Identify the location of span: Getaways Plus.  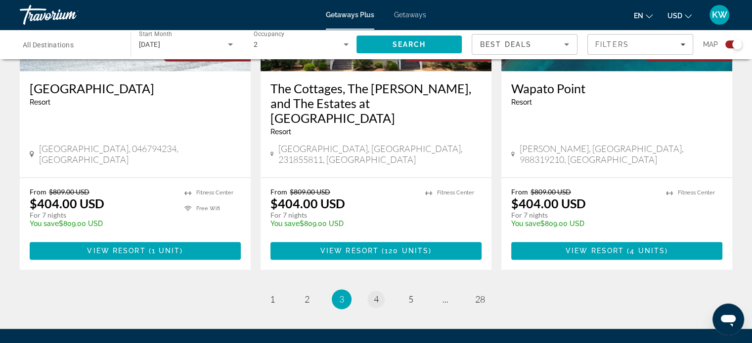
(350, 15).